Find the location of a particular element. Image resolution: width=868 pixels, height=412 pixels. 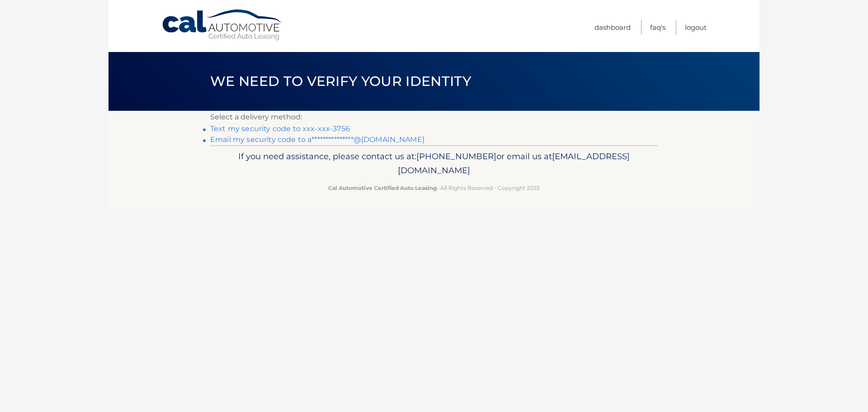

p: - All Rights Reserved - Copyright 2025 is located at coordinates (434, 188).